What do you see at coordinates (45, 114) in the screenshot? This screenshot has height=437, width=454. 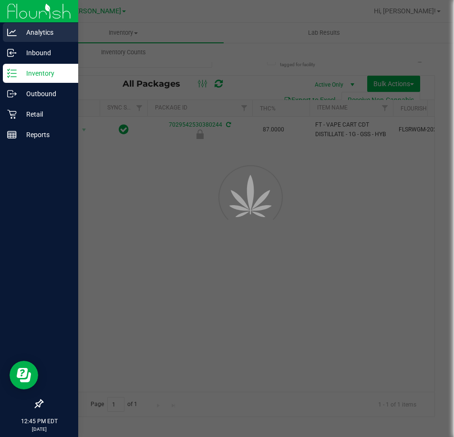 I see `p: Retail` at bounding box center [45, 114].